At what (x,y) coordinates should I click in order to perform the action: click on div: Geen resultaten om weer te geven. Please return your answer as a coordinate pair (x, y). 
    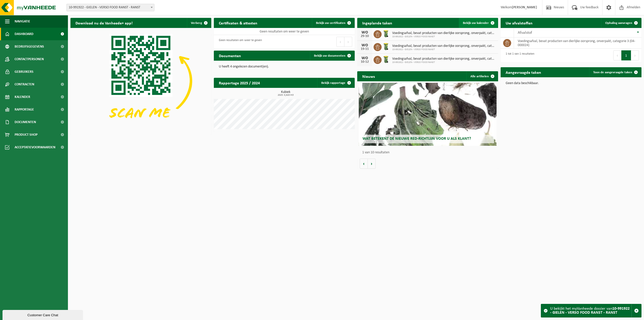
    Looking at the image, I should click on (239, 42).